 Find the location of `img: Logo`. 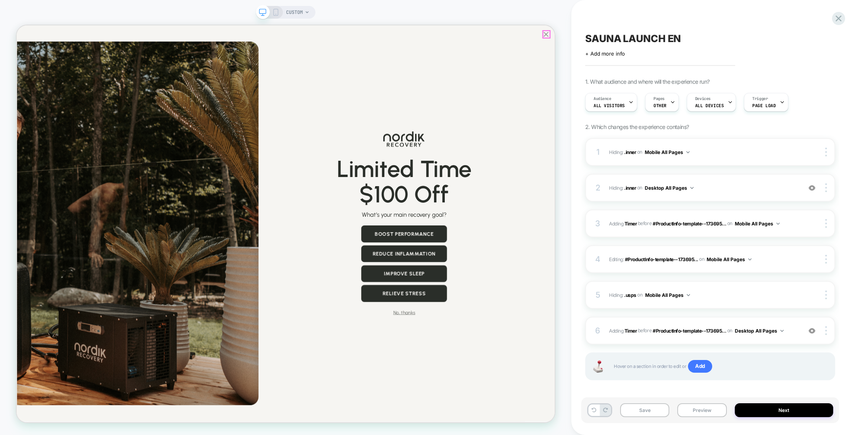

img: Logo is located at coordinates (516, 152).